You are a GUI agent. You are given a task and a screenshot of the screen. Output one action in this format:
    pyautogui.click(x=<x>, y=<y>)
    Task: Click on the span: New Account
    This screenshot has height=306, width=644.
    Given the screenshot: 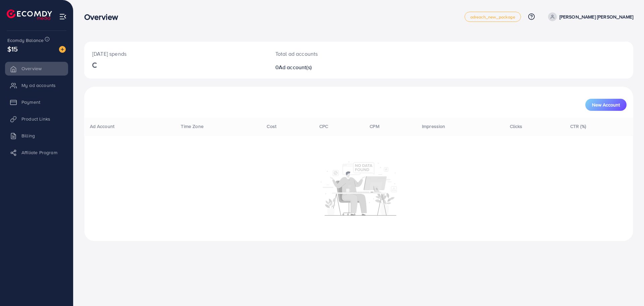 What is the action you would take?
    pyautogui.click(x=605, y=105)
    